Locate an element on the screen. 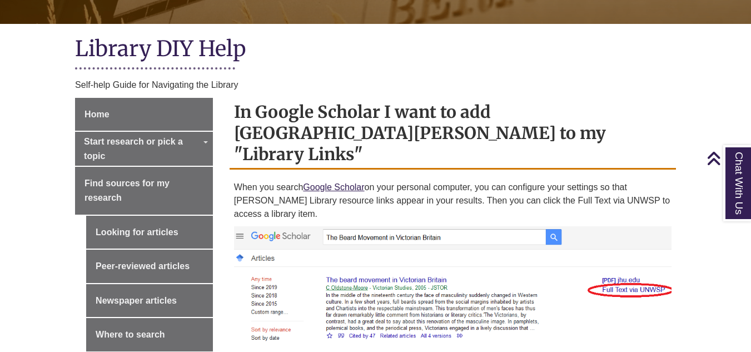 This screenshot has width=751, height=352. span: Self-help Guide for Navigating the Library is located at coordinates (157, 84).